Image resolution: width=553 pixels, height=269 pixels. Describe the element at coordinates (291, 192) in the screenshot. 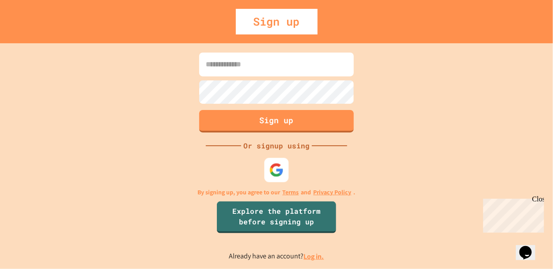

I see `a: Terms` at that location.